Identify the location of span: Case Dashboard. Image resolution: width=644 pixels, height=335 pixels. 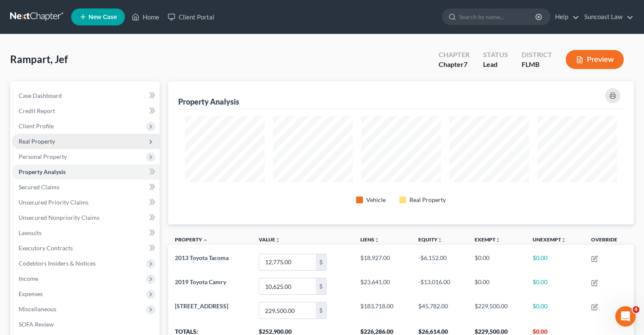
(40, 95).